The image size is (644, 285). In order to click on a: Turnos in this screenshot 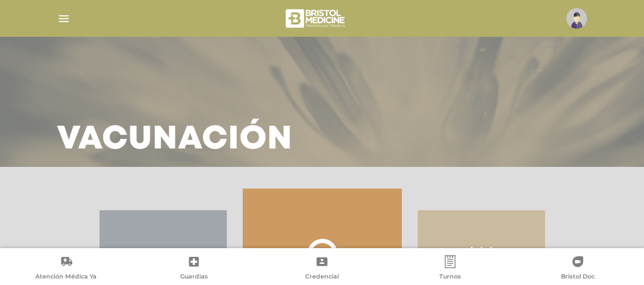, I will do `click(450, 269)`.